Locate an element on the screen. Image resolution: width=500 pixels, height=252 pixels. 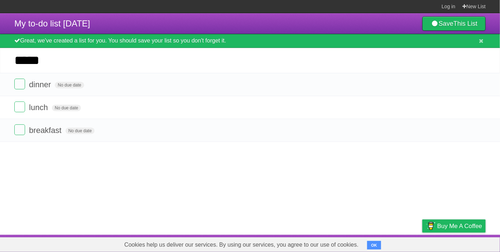
span: lunch is located at coordinates (39, 107).